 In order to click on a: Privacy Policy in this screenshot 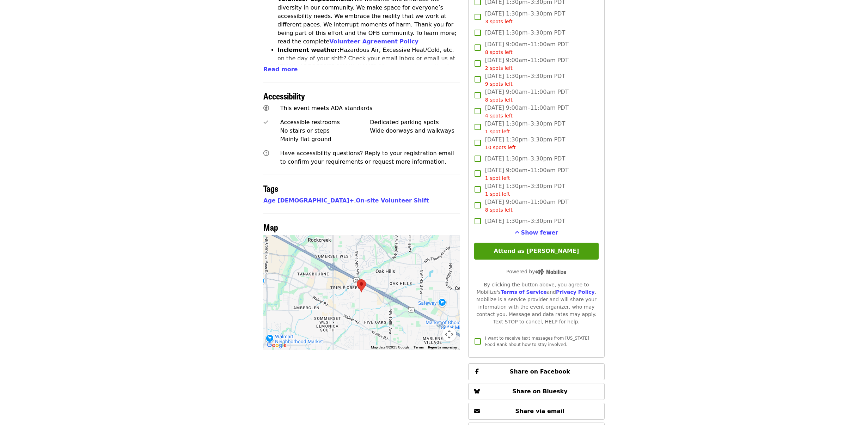, I will do `click(575, 292)`.